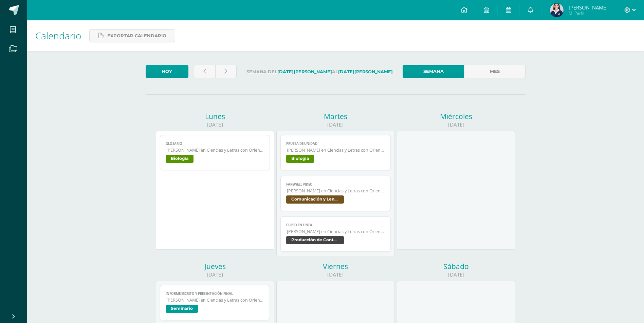 The height and width of the screenshot is (323, 644). Describe the element at coordinates (319, 71) in the screenshot. I see `label: Semana del al` at that location.